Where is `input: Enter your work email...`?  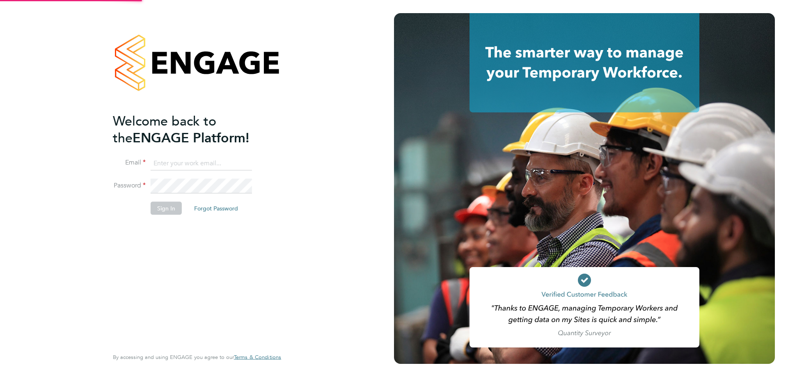
input: Enter your work email... is located at coordinates (201, 163).